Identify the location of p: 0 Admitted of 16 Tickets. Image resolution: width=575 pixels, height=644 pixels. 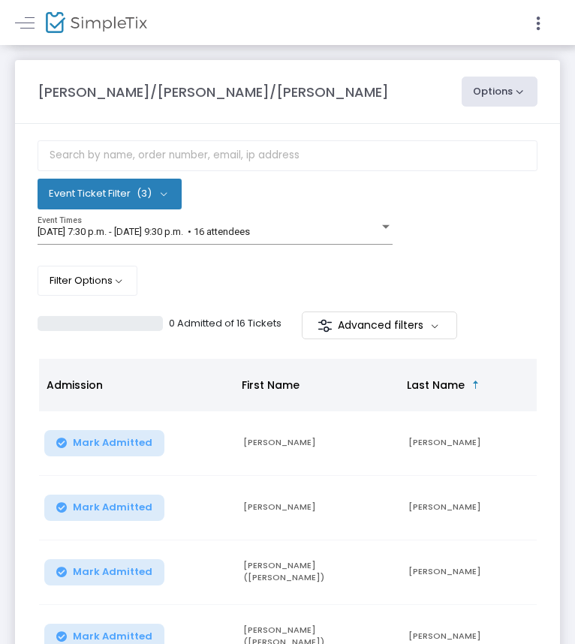
(225, 323).